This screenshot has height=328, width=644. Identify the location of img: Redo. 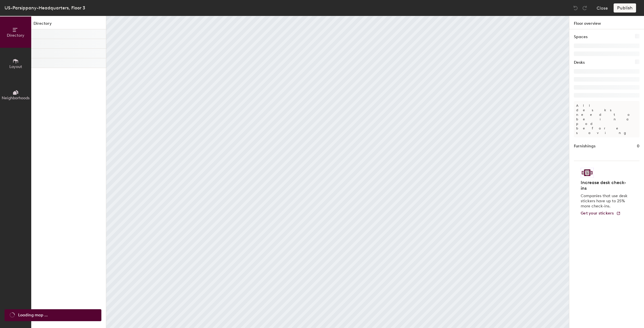
(585, 8).